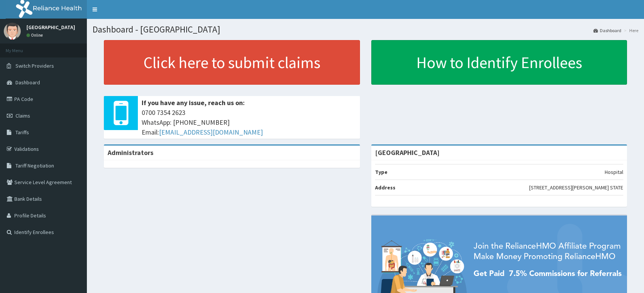  Describe the element at coordinates (12, 31) in the screenshot. I see `img: User Image` at that location.